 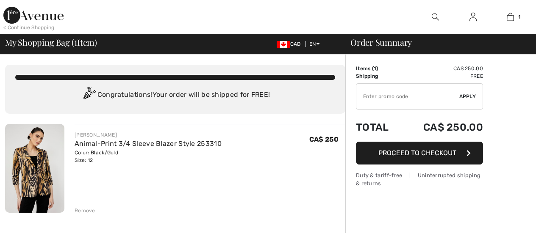 I want to click on a: 1, so click(x=510, y=17).